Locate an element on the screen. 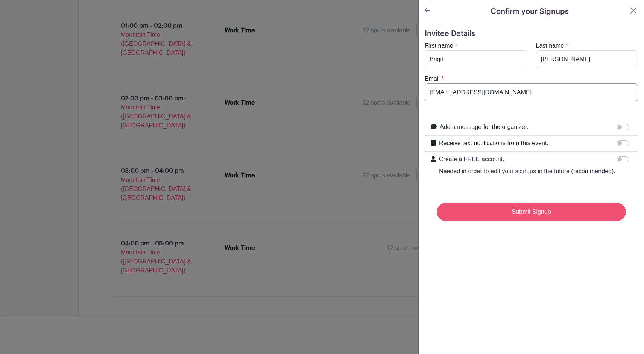  label: Add a message for the organizer. is located at coordinates (484, 127).